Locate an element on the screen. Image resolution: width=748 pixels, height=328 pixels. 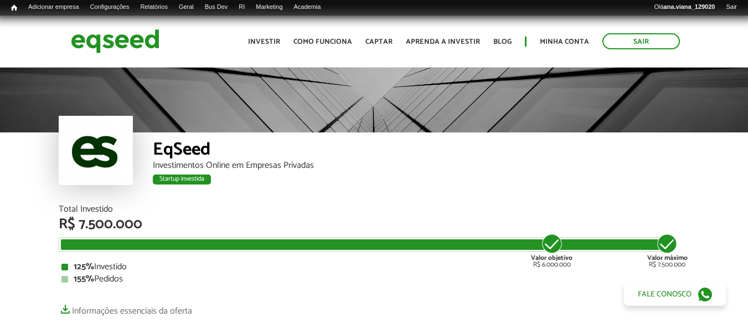
div: Startup investida is located at coordinates (182, 179).